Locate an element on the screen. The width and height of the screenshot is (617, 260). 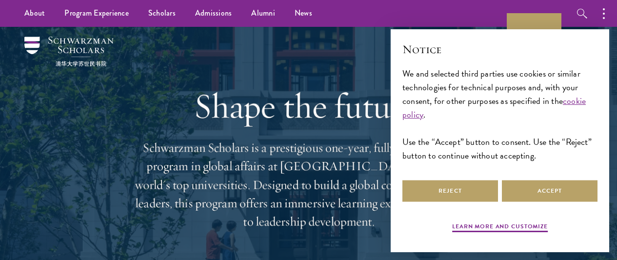
button: Accept is located at coordinates (550, 191).